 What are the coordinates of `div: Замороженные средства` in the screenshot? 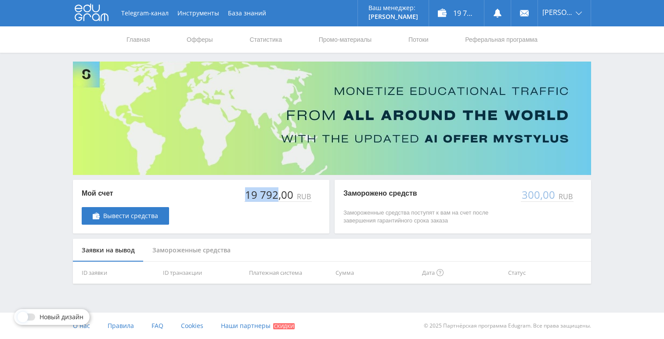 It's located at (191, 250).